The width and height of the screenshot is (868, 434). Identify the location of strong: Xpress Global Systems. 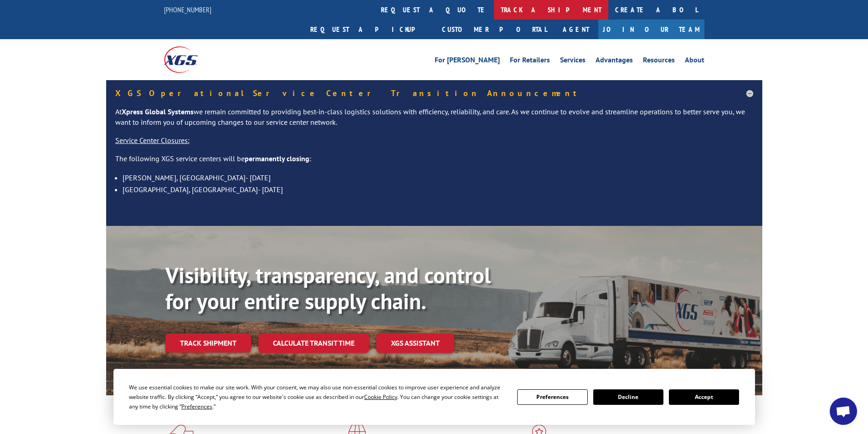
(157, 112).